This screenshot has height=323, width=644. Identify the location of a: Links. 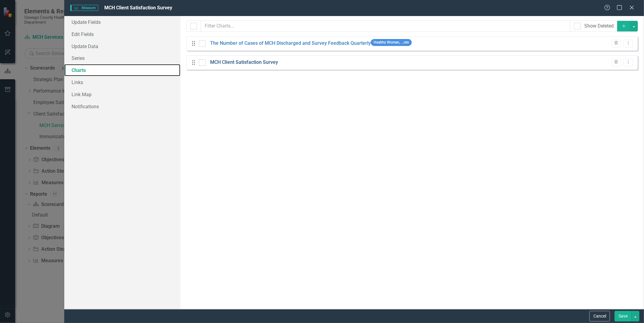
(123, 82).